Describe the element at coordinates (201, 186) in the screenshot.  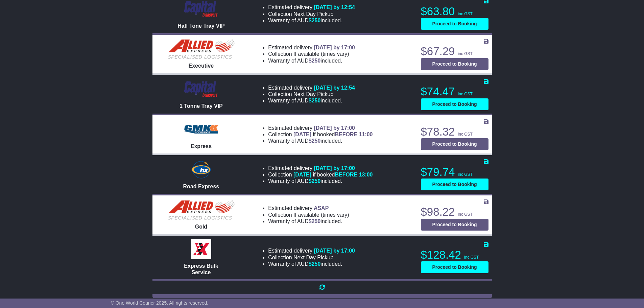
I see `span: Road Express` at that location.